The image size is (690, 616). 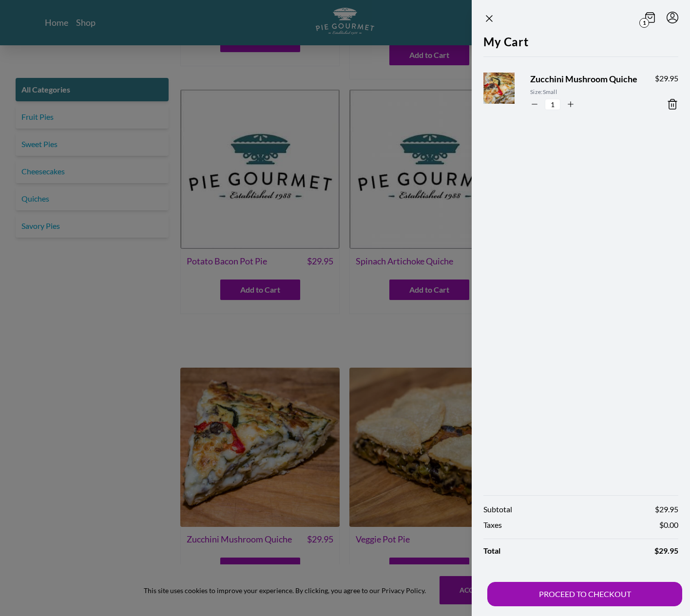 What do you see at coordinates (585, 79) in the screenshot?
I see `span: Zucchini Mushroom Quiche` at bounding box center [585, 79].